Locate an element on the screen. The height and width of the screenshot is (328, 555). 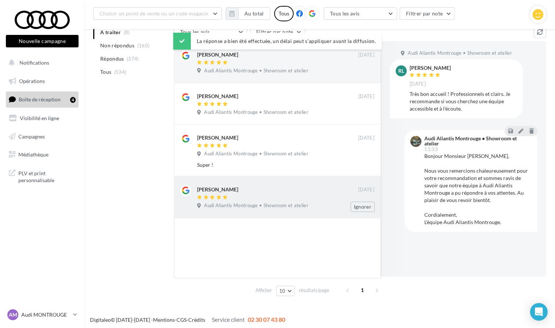
a: Mentions is located at coordinates (164, 319).